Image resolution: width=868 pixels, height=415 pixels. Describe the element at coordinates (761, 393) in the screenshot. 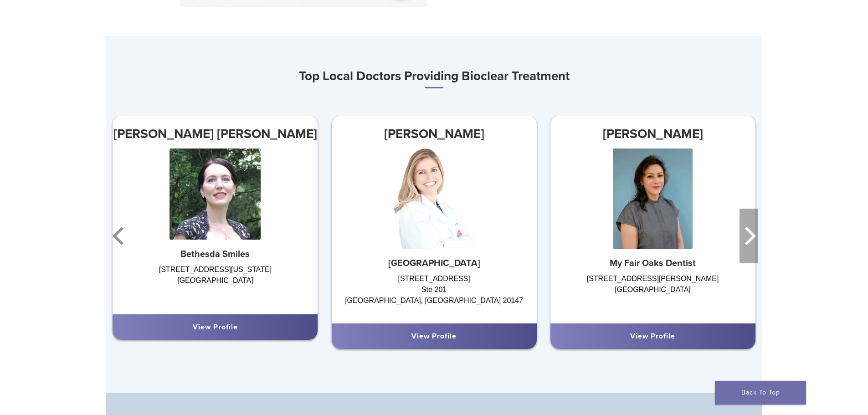

I see `a: Back To Top` at that location.